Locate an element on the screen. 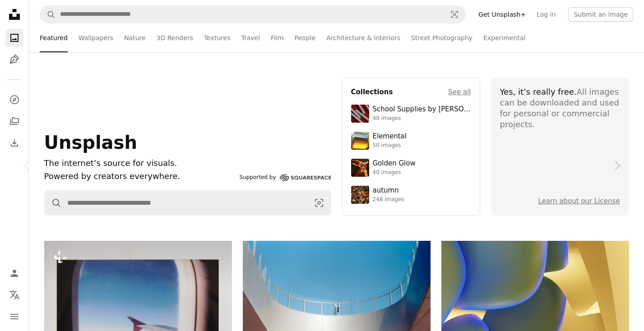 The image size is (644, 331). a: Travel is located at coordinates (250, 38).